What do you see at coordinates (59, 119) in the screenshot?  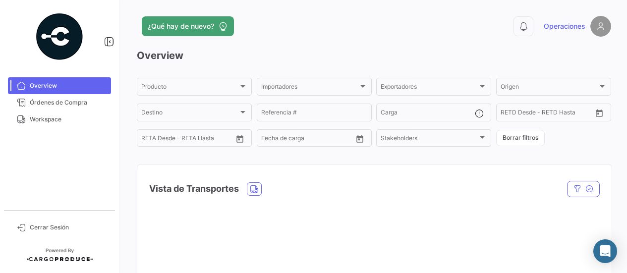 I see `a: Workspace` at bounding box center [59, 119].